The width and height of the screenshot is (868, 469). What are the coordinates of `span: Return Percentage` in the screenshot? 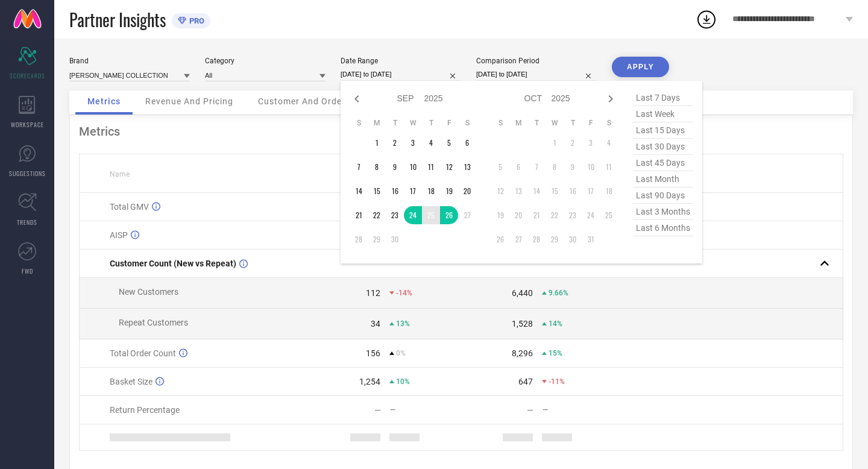 It's located at (145, 410).